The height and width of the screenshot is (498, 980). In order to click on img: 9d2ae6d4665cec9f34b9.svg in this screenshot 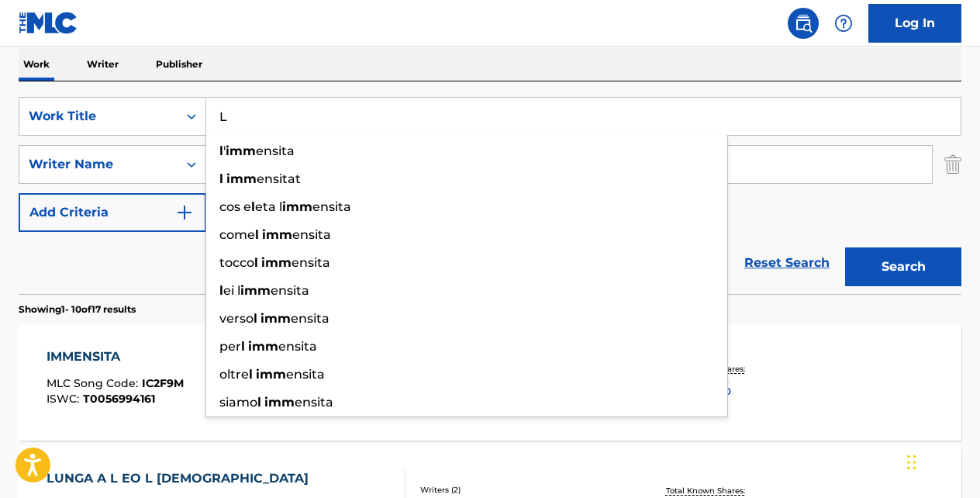, I will do `click(184, 212)`.